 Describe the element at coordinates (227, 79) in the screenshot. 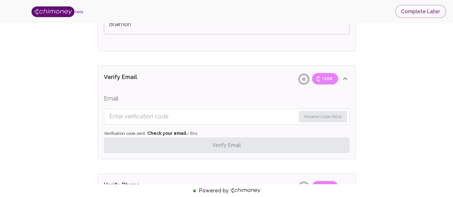

I see `div: Verify Email+100` at that location.